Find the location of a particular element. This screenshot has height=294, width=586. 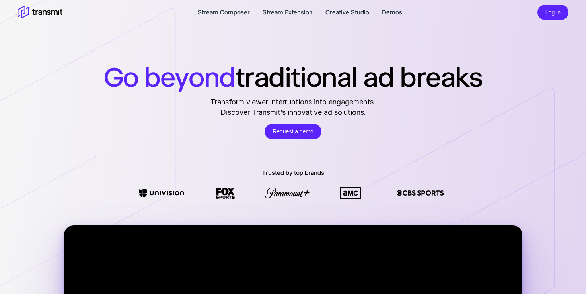

h1: traditional ad breaks is located at coordinates (293, 77).